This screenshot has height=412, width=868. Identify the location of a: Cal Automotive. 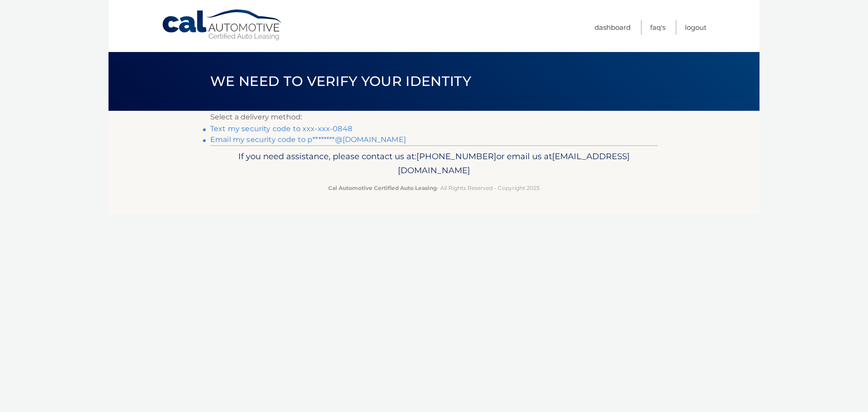
(223, 25).